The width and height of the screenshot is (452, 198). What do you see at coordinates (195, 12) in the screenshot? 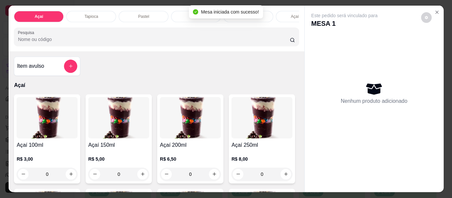
I see `span: check-circle` at bounding box center [195, 12].